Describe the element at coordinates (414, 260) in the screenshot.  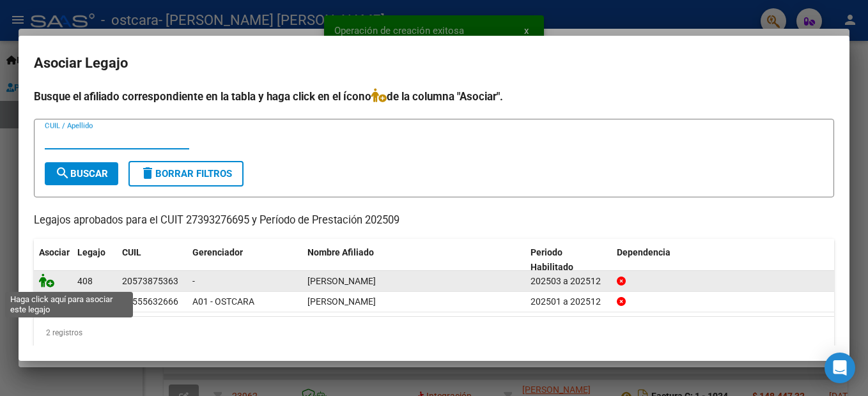
I see `datatable-header-cell: Nombre Afiliado` at that location.